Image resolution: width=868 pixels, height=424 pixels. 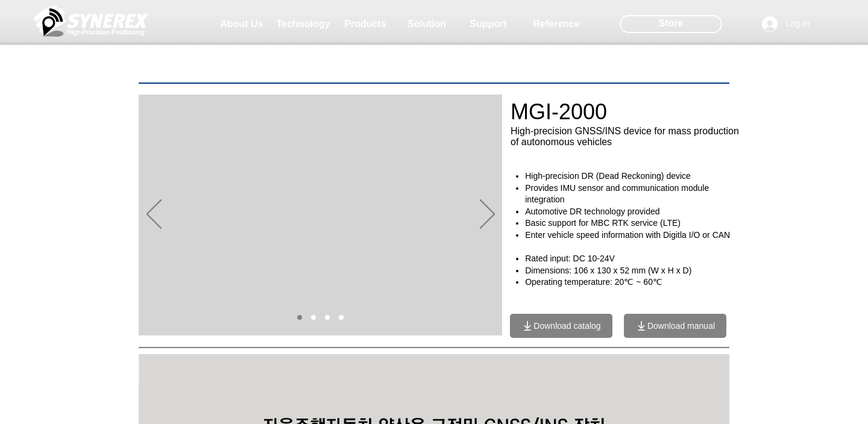 I want to click on img: Cinnerex_White_simbol_Land 1.png, so click(x=91, y=21).